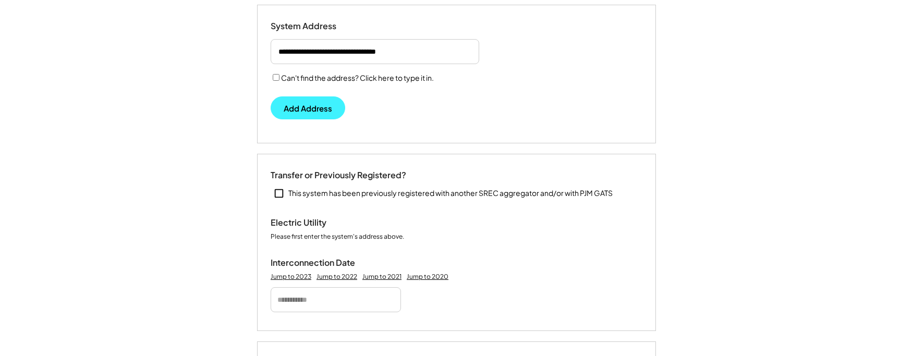 The height and width of the screenshot is (356, 913). What do you see at coordinates (382, 277) in the screenshot?
I see `div: Jump to 2021` at bounding box center [382, 277].